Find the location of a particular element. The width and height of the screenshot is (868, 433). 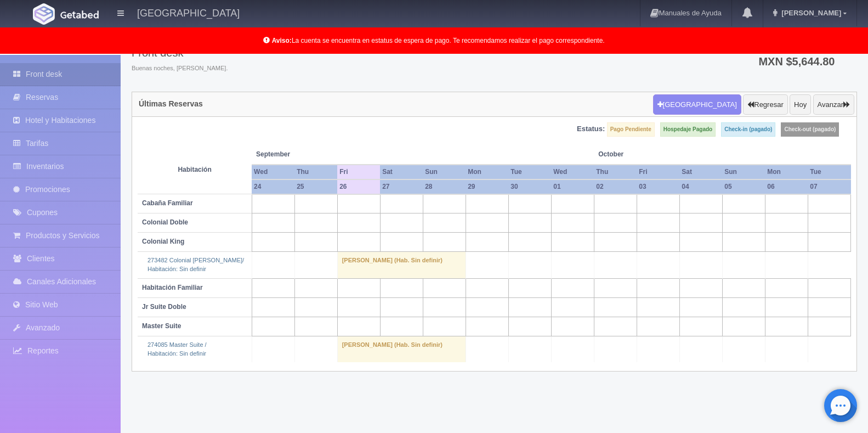

label: Check-in (pagado) is located at coordinates (748, 129).